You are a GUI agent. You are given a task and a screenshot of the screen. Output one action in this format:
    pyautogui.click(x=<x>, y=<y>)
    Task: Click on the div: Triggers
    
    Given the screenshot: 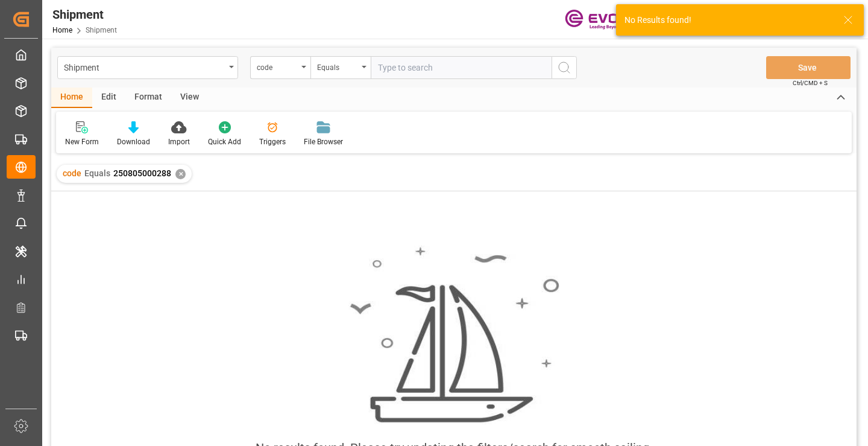 What is the action you would take?
    pyautogui.click(x=273, y=142)
    